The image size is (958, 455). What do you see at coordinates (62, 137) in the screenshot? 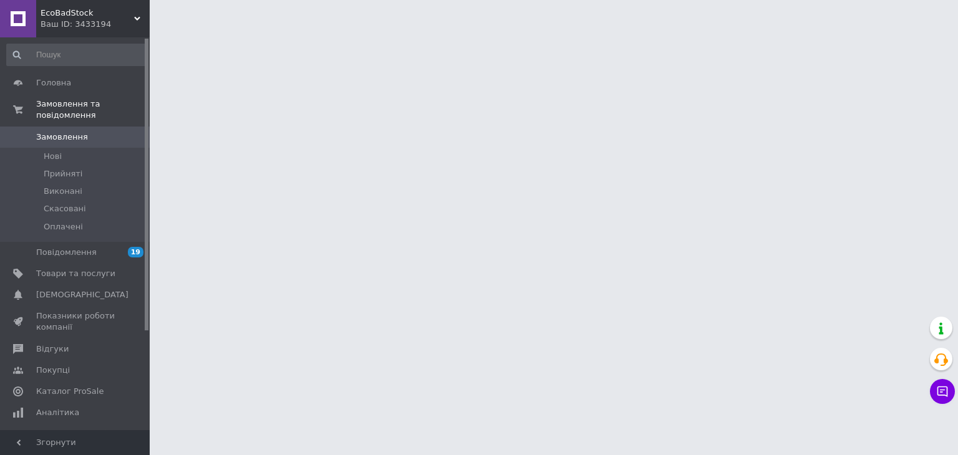
I see `span: Замовлення` at bounding box center [62, 137].